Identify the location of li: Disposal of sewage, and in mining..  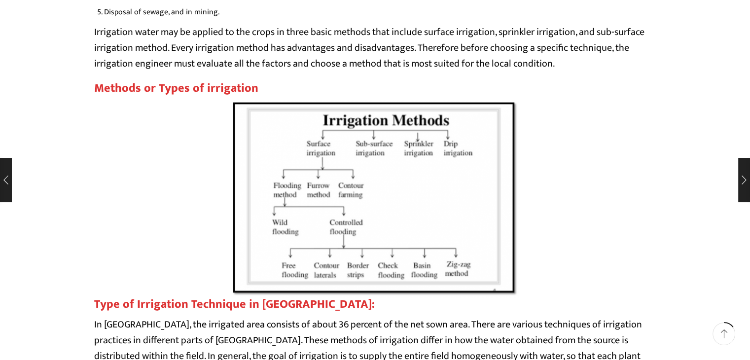
(380, 12).